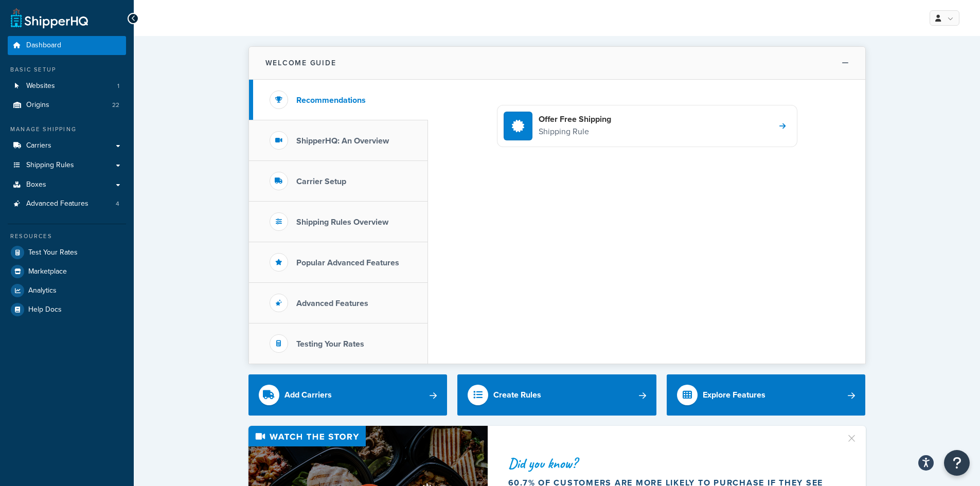 The image size is (980, 486). What do you see at coordinates (67, 204) in the screenshot?
I see `a: Advanced Features4` at bounding box center [67, 204].